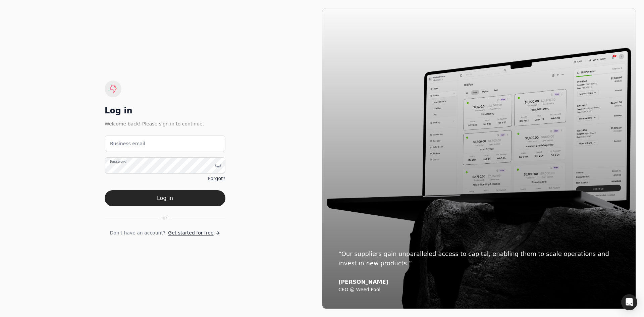  What do you see at coordinates (127, 143) in the screenshot?
I see `label: Business email` at bounding box center [127, 143].